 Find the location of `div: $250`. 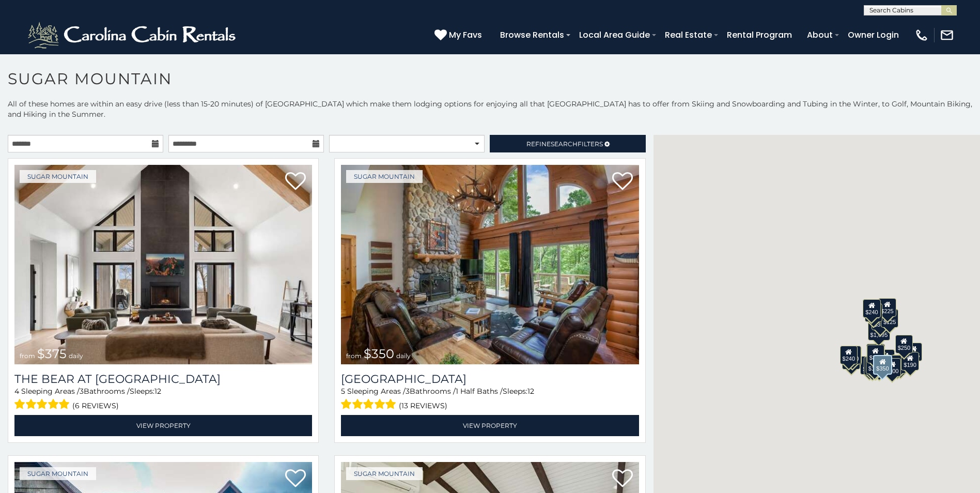

div: $250 is located at coordinates (904, 344).